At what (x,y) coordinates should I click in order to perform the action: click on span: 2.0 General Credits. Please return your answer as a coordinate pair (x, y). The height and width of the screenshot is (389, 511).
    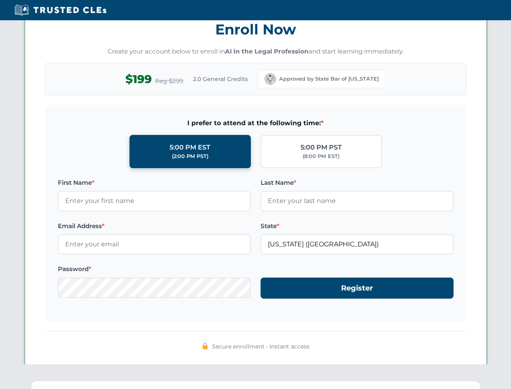
    Looking at the image, I should click on (221, 79).